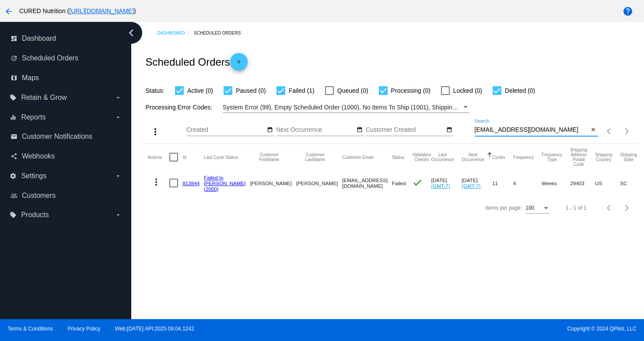 The height and width of the screenshot is (341, 644). Describe the element at coordinates (84, 329) in the screenshot. I see `a: Privacy Policy` at that location.